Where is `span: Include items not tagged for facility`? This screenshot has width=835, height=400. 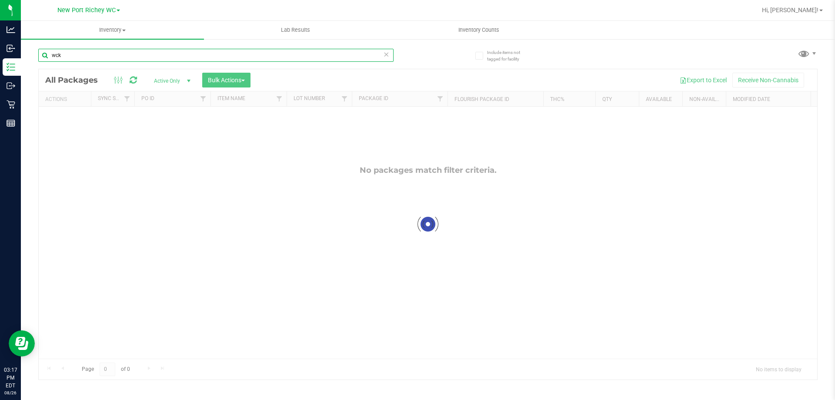 span: Include items not tagged for facility is located at coordinates (509, 56).